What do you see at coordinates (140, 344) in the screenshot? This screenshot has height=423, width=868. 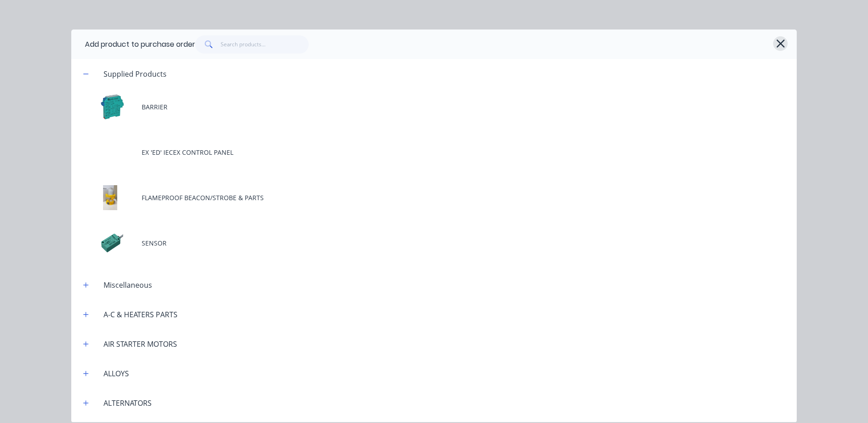 I see `div: AIR STARTER MOTORS` at bounding box center [140, 344].